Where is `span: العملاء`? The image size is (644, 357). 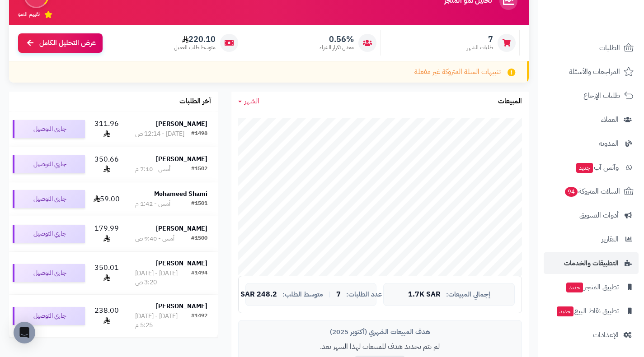 span: العملاء is located at coordinates (610, 120).